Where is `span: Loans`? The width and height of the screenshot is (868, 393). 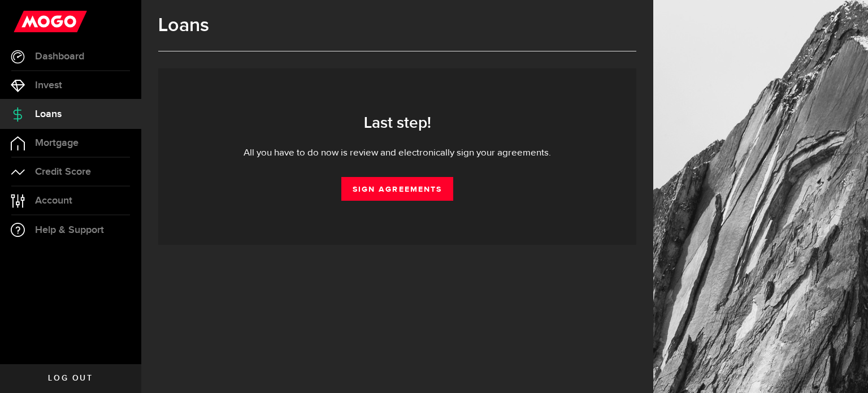 span: Loans is located at coordinates (48, 114).